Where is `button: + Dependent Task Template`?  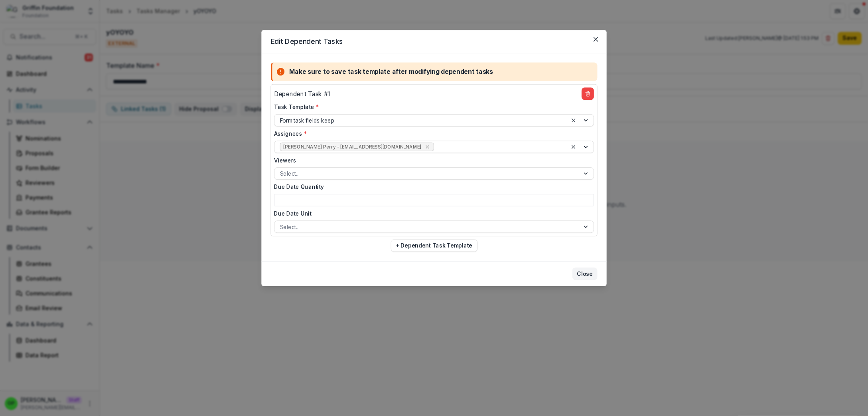 button: + Dependent Task Template is located at coordinates (433, 246).